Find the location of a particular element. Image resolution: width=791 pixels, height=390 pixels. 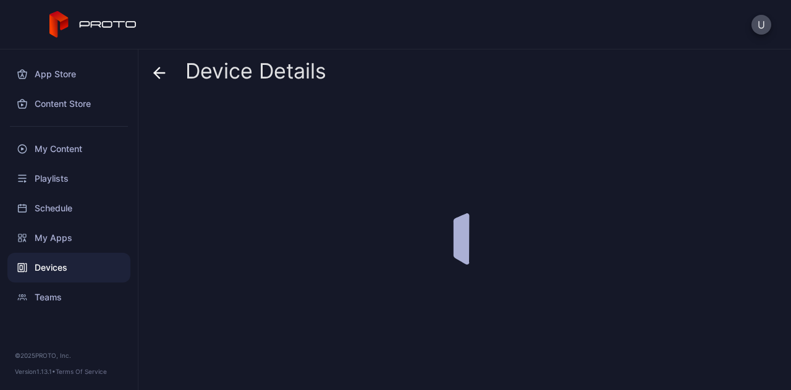

a: Content Store is located at coordinates (69, 104).